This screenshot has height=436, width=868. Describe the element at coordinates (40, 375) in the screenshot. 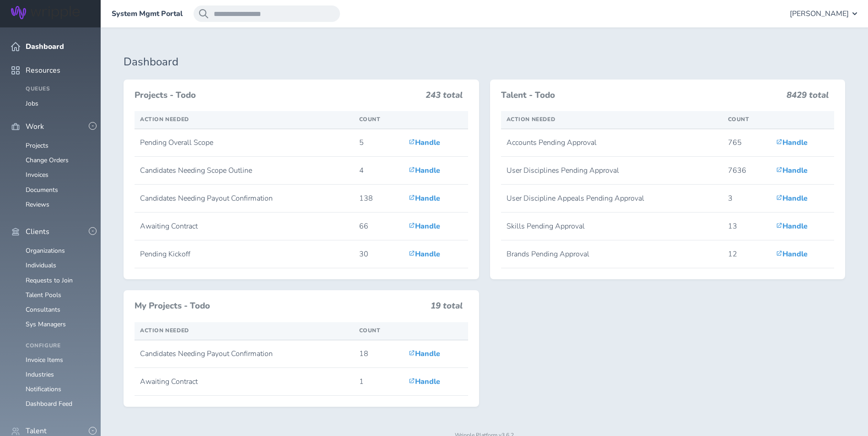

I see `a: Industries` at that location.